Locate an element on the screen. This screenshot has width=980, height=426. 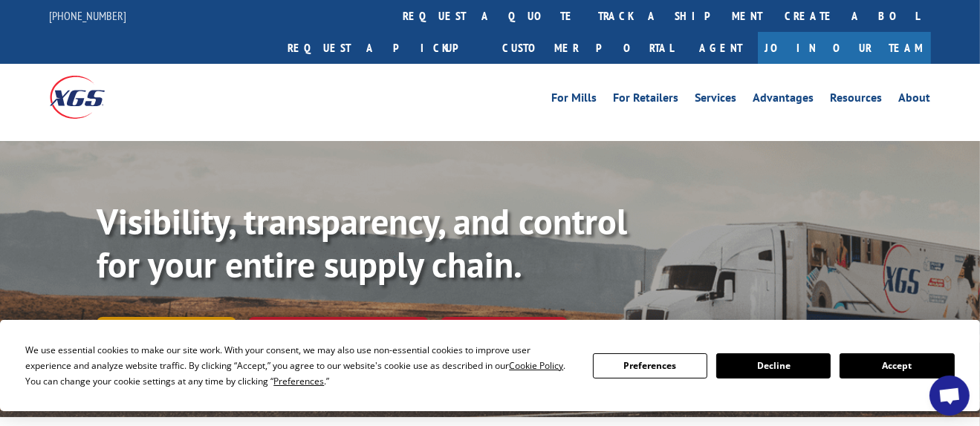
b: Visibility, transparency, and control for your entire supply chain. is located at coordinates (362, 243).